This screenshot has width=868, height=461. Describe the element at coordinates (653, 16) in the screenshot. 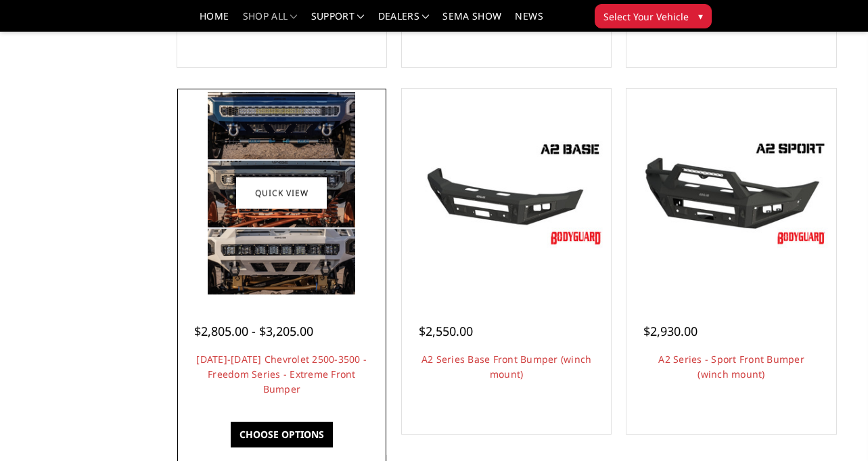

I see `button: Select Your Vehicle` at that location.